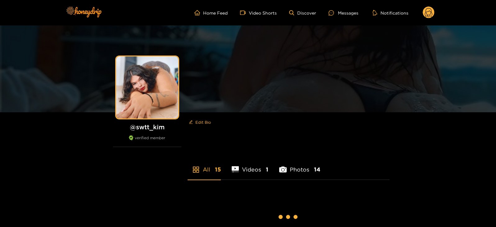 Image resolution: width=496 pixels, height=227 pixels. Describe the element at coordinates (147, 141) in the screenshot. I see `div: verified member` at that location.